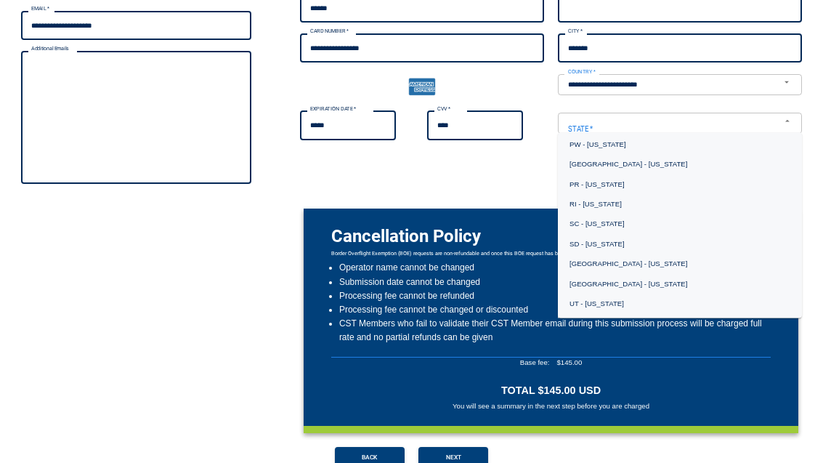  Describe the element at coordinates (786, 83) in the screenshot. I see `button: Open` at that location.